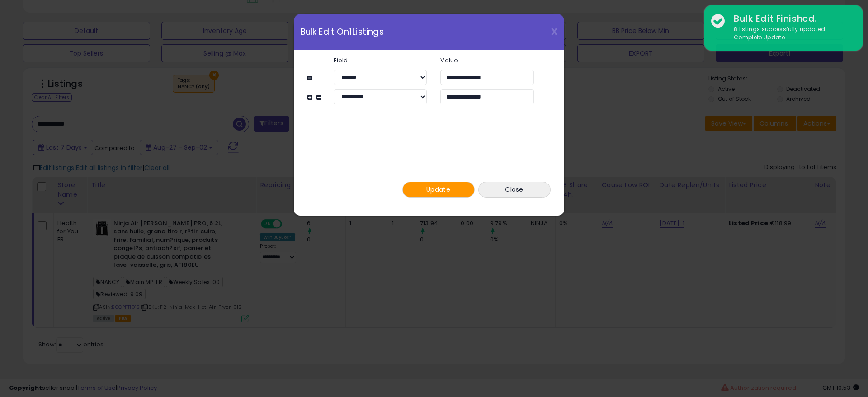 The height and width of the screenshot is (397, 868). Describe the element at coordinates (759, 37) in the screenshot. I see `u: Complete Update` at that location.